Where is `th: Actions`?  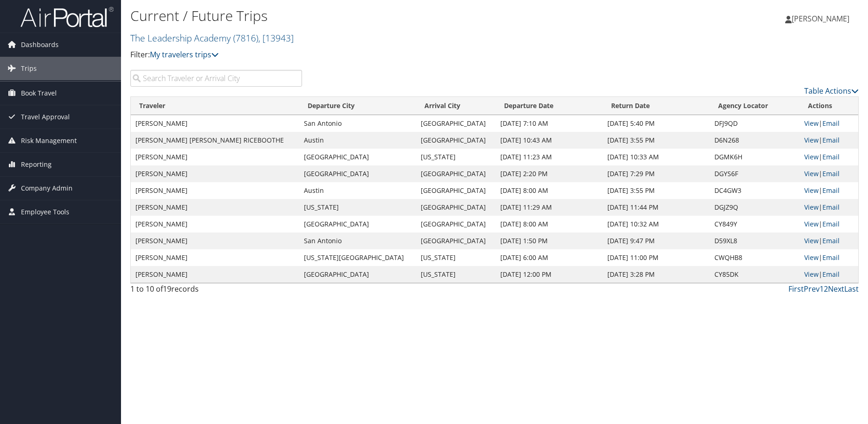 th: Actions is located at coordinates (829, 106).